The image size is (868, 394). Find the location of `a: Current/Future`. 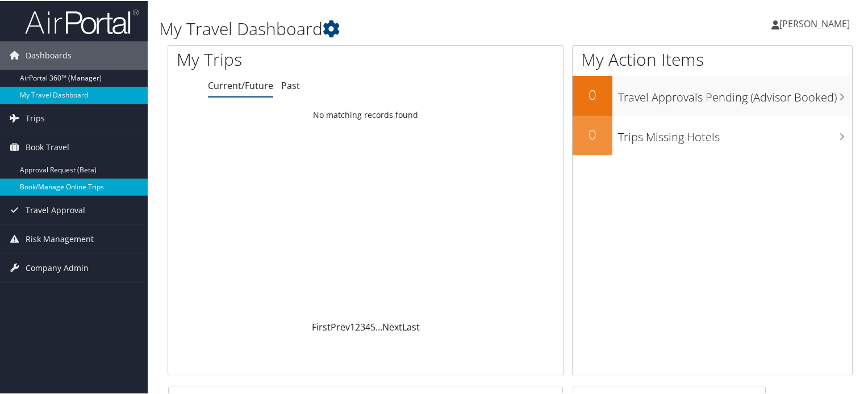

a: Current/Future is located at coordinates (240, 84).